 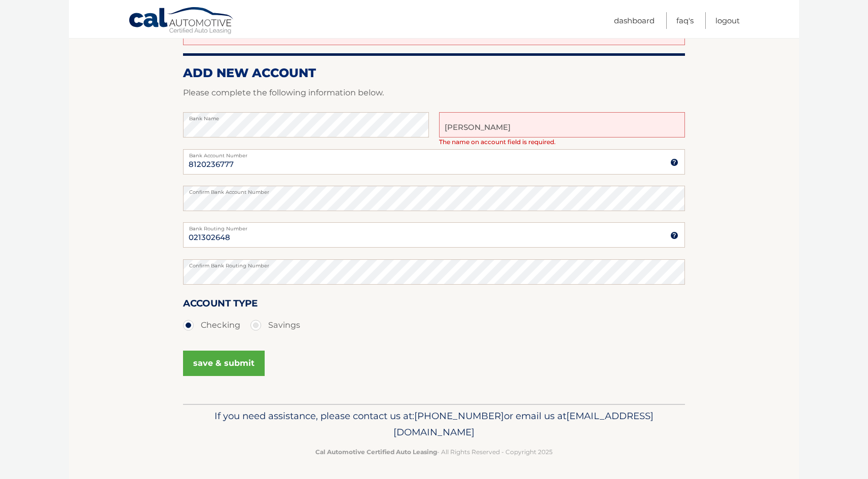 What do you see at coordinates (434, 162) in the screenshot?
I see `input: Bank Account Number` at bounding box center [434, 162].